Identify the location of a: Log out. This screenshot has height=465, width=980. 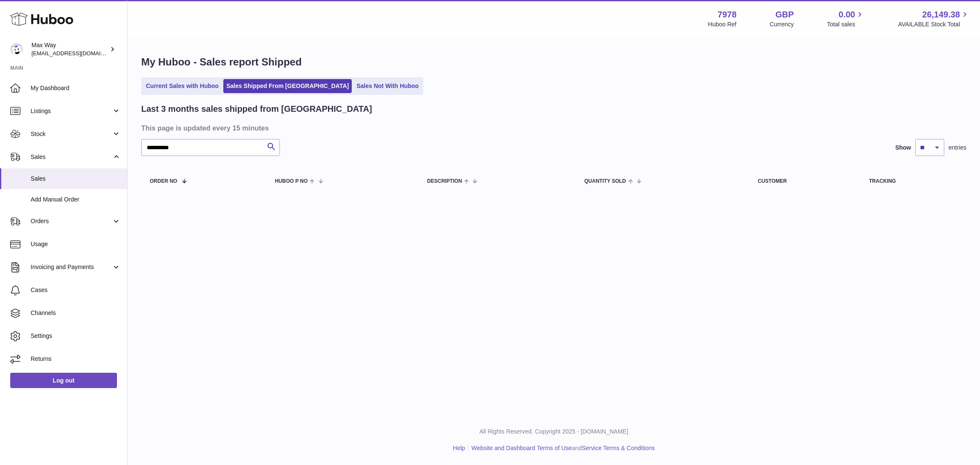
(63, 380).